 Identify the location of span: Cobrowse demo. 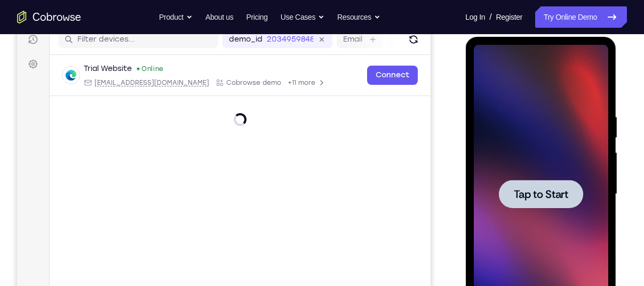
(236, 84).